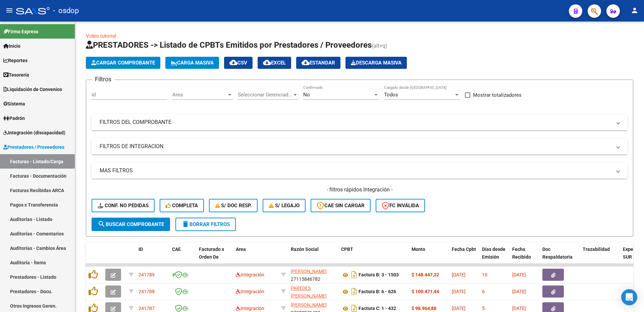 The image size is (644, 312). Describe the element at coordinates (123, 63) in the screenshot. I see `span: Cargar Comprobante` at that location.